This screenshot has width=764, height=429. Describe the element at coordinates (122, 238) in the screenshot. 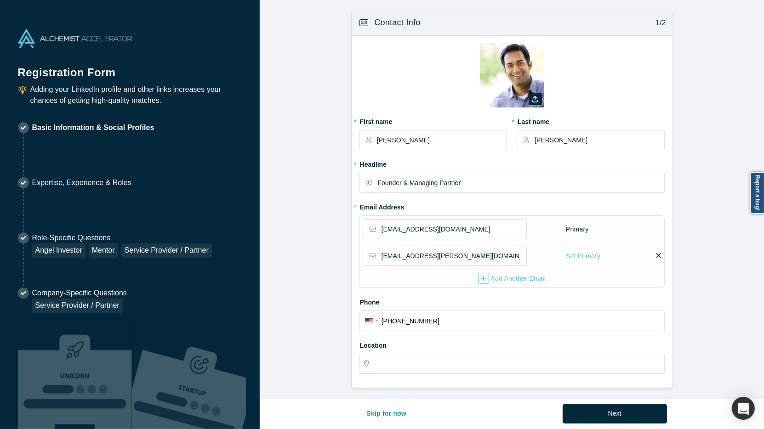

I see `p: Role-Specific Questions` at that location.